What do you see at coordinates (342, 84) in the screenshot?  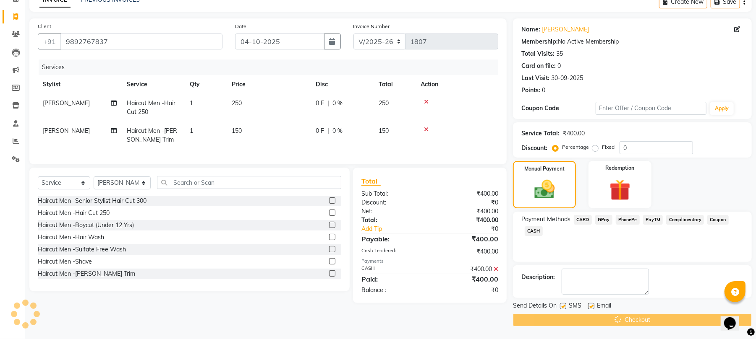 I see `th: Disc` at bounding box center [342, 84].